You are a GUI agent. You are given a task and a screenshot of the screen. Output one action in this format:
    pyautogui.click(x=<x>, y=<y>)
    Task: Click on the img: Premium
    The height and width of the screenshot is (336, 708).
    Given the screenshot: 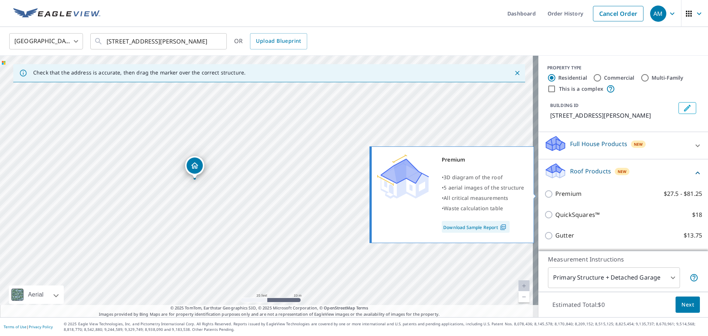 What is the action you would take?
    pyautogui.click(x=403, y=177)
    